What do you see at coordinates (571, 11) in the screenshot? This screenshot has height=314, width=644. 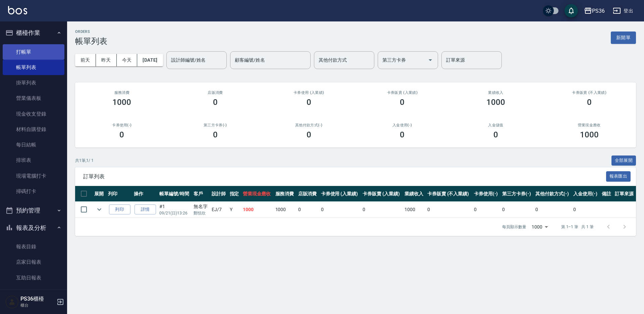 I see `button: save` at bounding box center [571, 11].